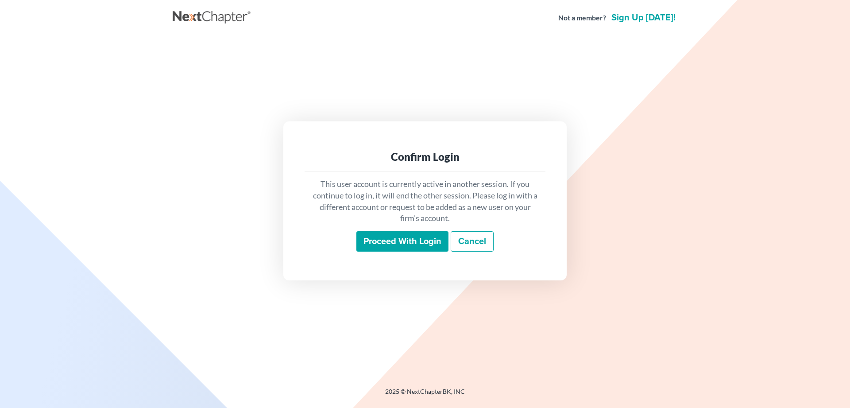  I want to click on div: 2025 © NextChapterBK, INC, so click(425, 395).